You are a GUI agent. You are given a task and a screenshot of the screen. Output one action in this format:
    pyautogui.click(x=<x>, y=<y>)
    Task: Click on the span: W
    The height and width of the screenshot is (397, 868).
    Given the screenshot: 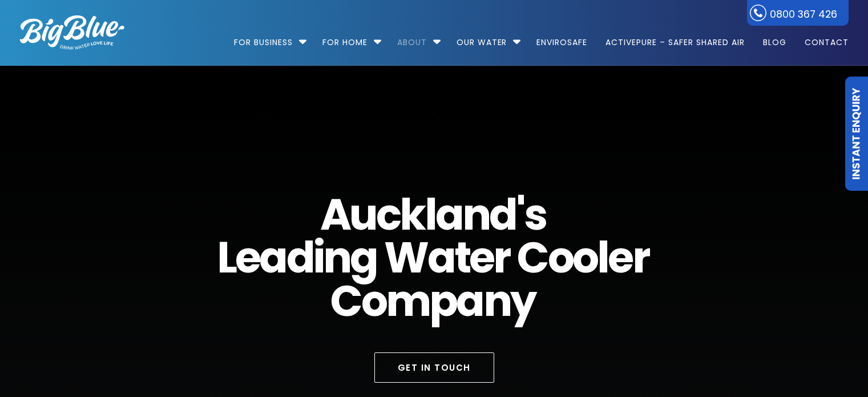 What is the action you would take?
    pyautogui.click(x=405, y=257)
    